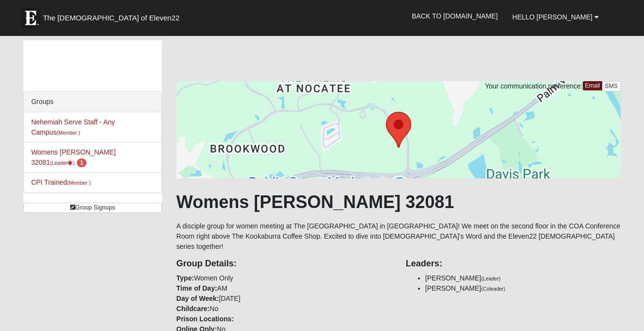 This screenshot has width=644, height=331. I want to click on small: (Coleader), so click(493, 289).